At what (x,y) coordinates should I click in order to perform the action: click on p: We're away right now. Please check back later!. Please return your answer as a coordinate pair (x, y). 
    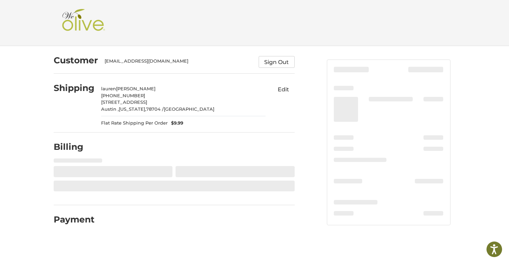
    Looking at the image, I should click on (44, 13).